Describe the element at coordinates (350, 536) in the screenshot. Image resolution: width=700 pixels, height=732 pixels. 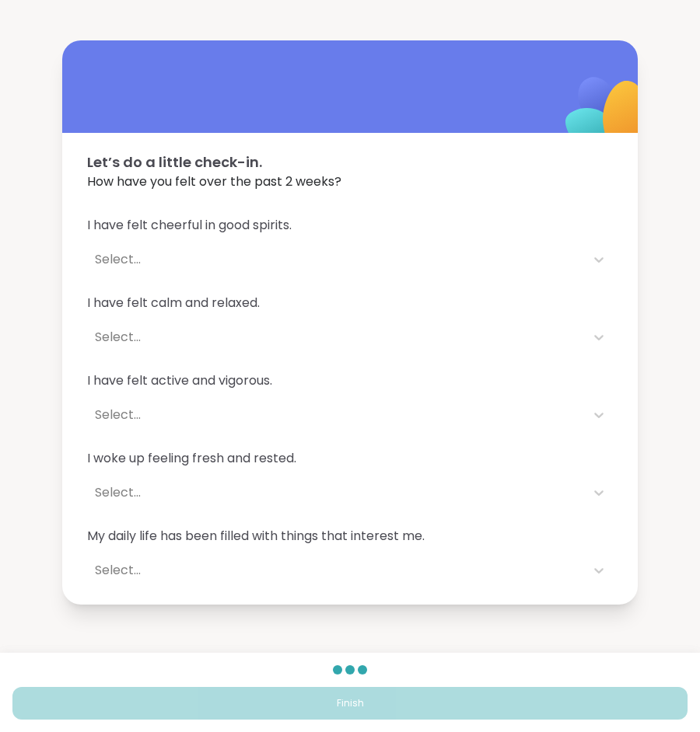
I see `span: My daily life has been filled with things that interest me.` at that location.